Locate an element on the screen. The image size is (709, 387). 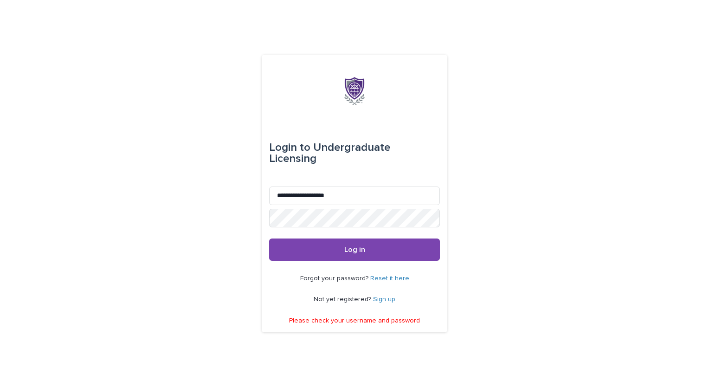
div: Undergraduate Licensing is located at coordinates (354, 153).